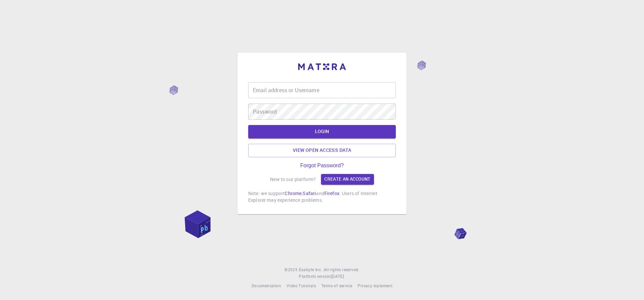  Describe the element at coordinates (311, 269) in the screenshot. I see `span: Exabyte Inc.` at that location.